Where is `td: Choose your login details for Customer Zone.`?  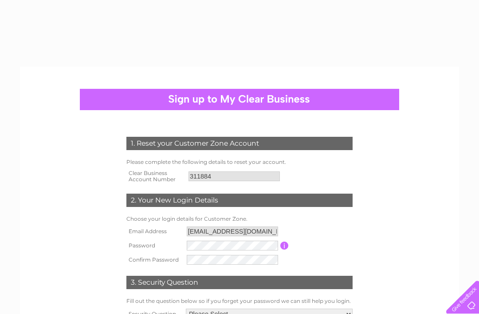 td: Choose your login details for Customer Zone. is located at coordinates (240, 219).